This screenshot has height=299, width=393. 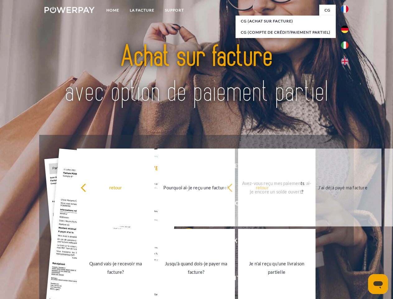 What do you see at coordinates (196, 268) in the screenshot?
I see `div: Jusqu'à quand dois-je payer ma facture?` at bounding box center [196, 268].